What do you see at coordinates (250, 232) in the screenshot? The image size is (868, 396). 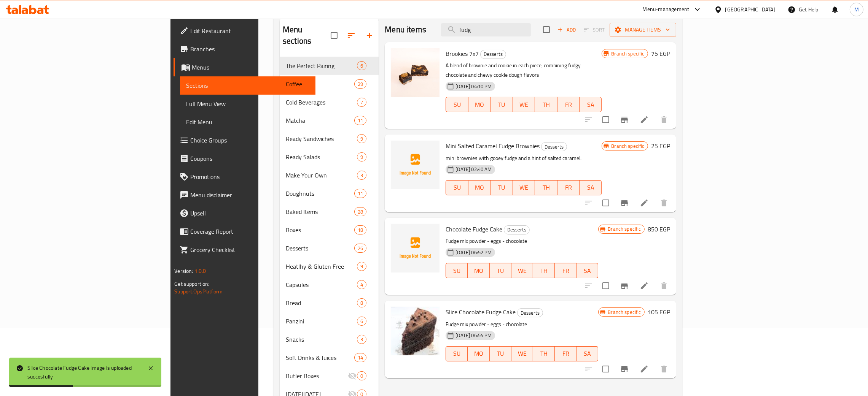 I see `span: Coverage Report` at bounding box center [250, 232].